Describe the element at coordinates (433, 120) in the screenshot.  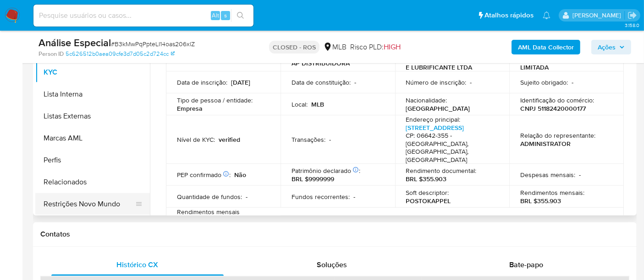
I see `p: Endereço principal :` at that location.